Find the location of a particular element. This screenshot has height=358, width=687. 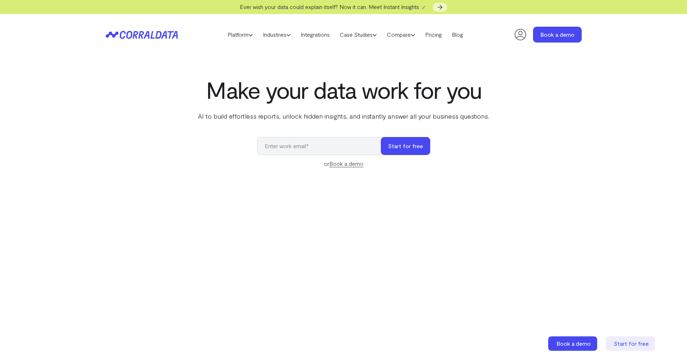

h1: Make your data work for you is located at coordinates (344, 90).